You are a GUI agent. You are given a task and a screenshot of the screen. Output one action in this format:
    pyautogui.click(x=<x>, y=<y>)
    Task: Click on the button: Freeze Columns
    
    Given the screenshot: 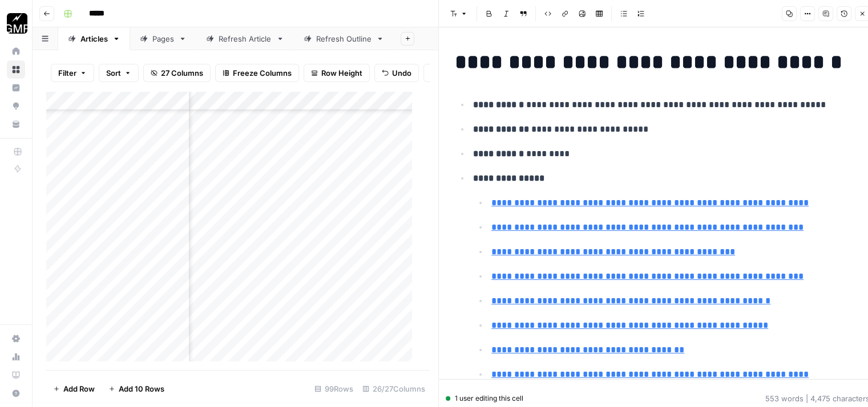 What is the action you would take?
    pyautogui.click(x=257, y=73)
    